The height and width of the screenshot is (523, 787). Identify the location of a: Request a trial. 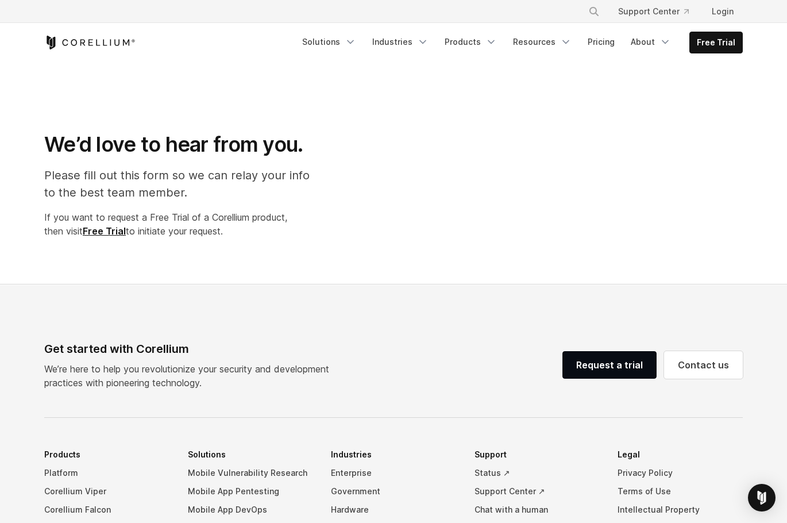
(610, 365).